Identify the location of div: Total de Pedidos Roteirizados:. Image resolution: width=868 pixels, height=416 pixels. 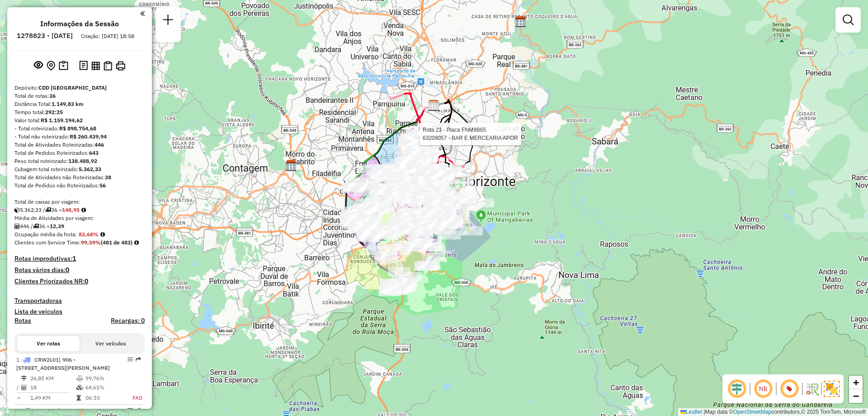
(80, 153).